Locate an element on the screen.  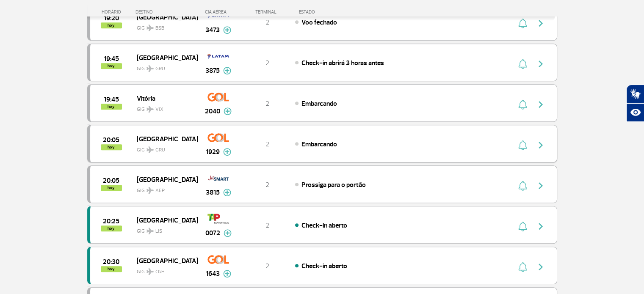
span: BSB is located at coordinates (160, 29).